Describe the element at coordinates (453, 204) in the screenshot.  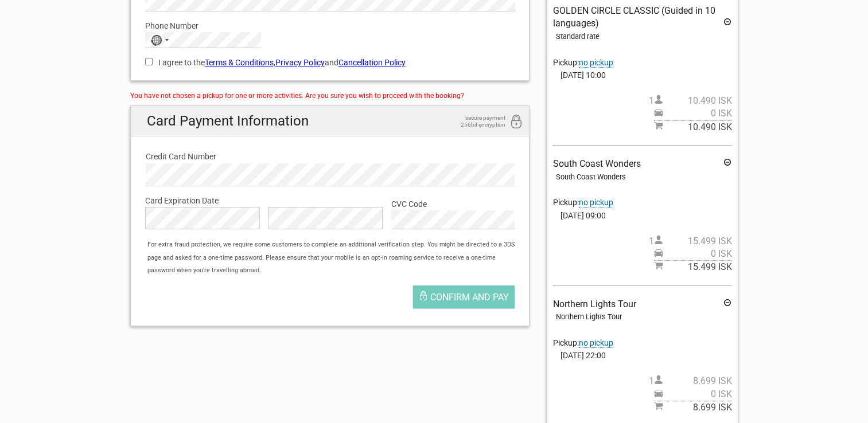
I see `label: CVC Code` at that location.